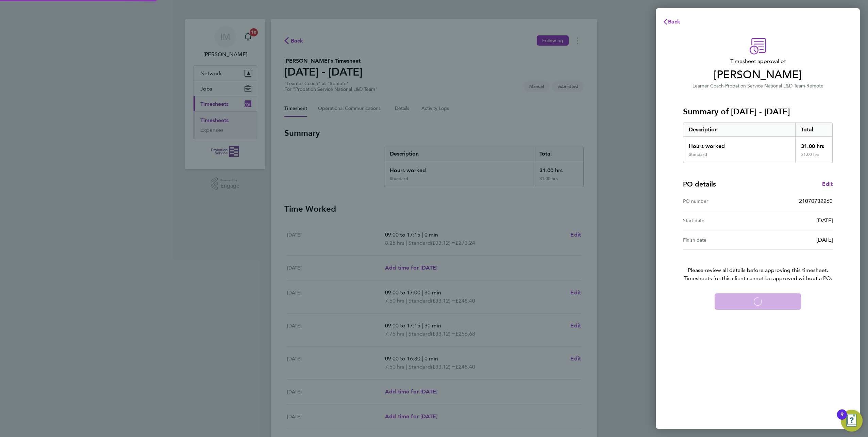 The image size is (868, 437). What do you see at coordinates (720, 240) in the screenshot?
I see `div: Finish date` at bounding box center [720, 240].